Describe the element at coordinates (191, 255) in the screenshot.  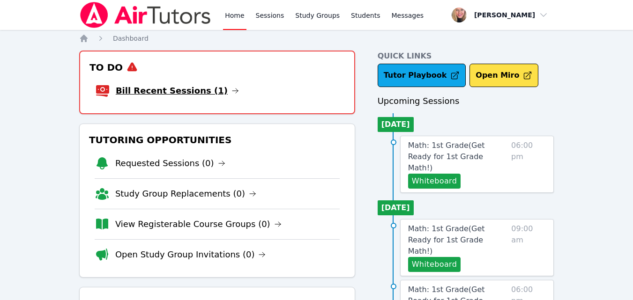
I see `a: Open Study Group Invitations (0)` at that location.